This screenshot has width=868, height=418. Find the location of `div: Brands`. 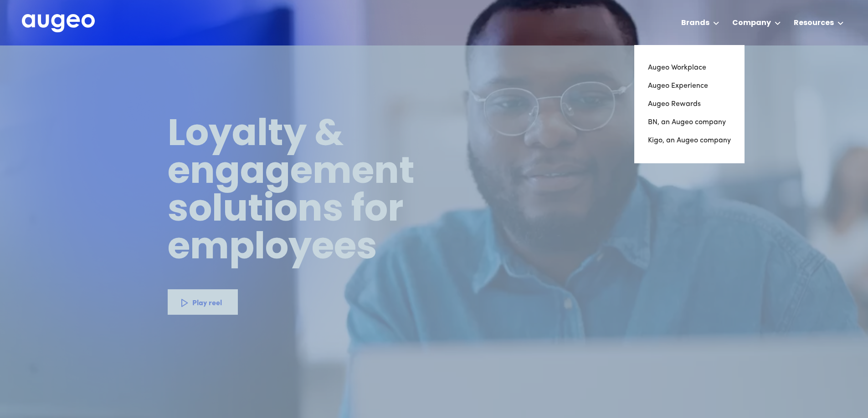

div: Brands is located at coordinates (695, 23).